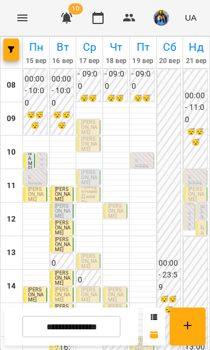  Describe the element at coordinates (143, 61) in the screenshot. I see `h6: 19 вер` at that location.